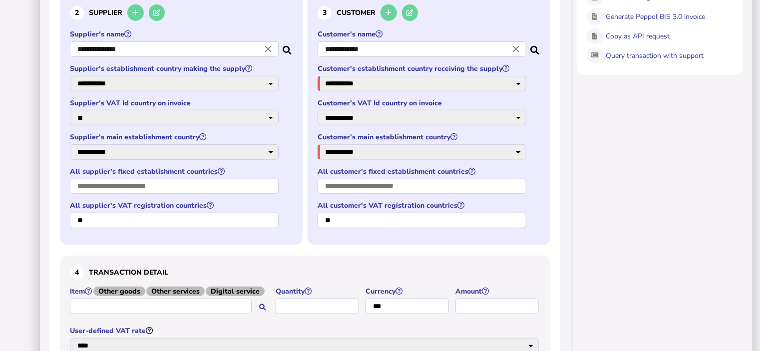  What do you see at coordinates (305, 273) in the screenshot?
I see `h3: Transaction detail` at bounding box center [305, 273].